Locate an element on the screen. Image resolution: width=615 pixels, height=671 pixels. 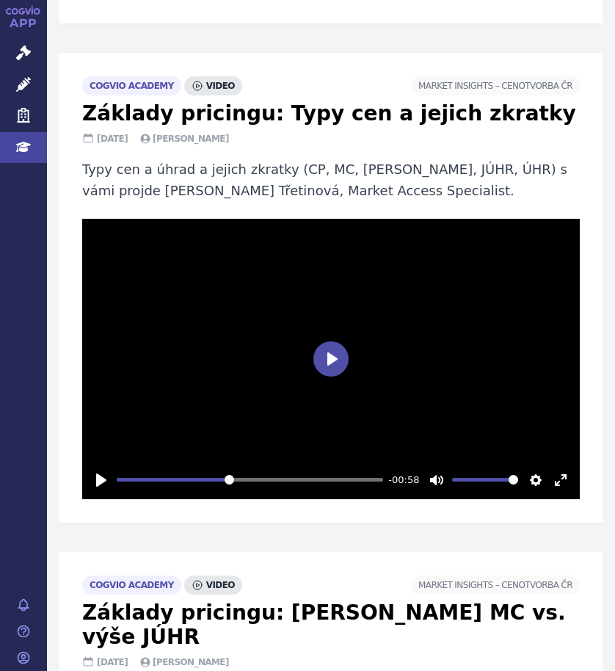
input: Seek is located at coordinates (250, 480).